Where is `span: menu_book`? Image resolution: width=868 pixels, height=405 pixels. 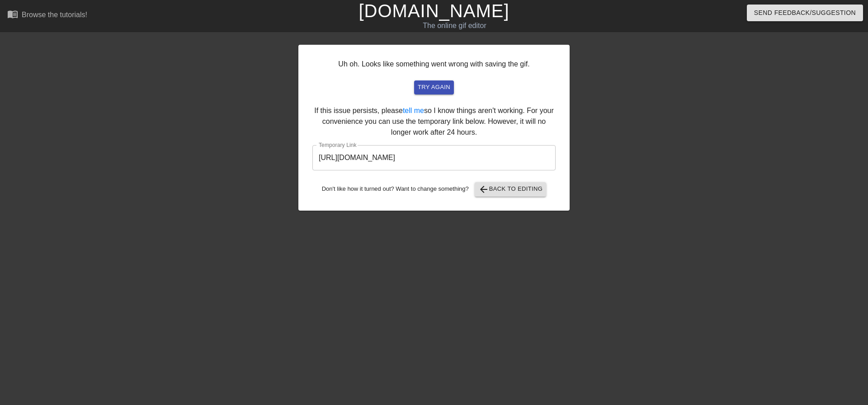 span: menu_book is located at coordinates (12, 14).